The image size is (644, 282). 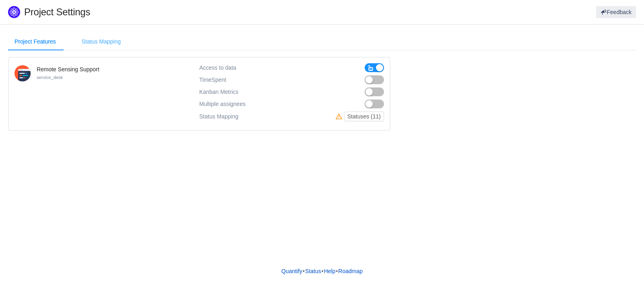 I want to click on img: 10404, so click(x=23, y=74).